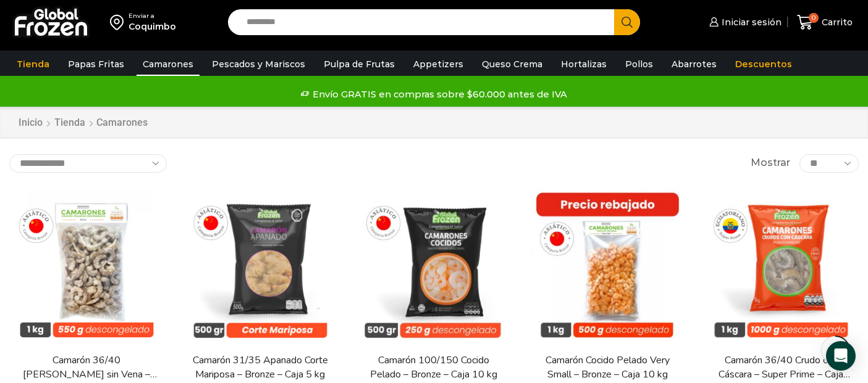  Describe the element at coordinates (770, 163) in the screenshot. I see `span: Mostrar` at that location.